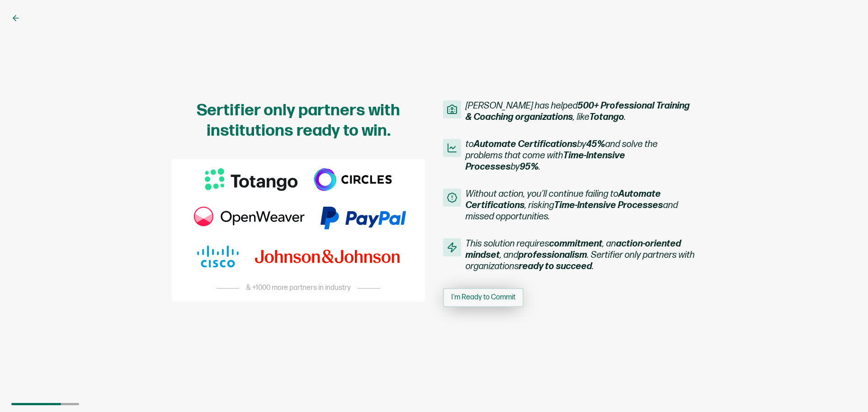 The height and width of the screenshot is (412, 868). Describe the element at coordinates (251, 179) in the screenshot. I see `img: totango-logo.svg` at that location.